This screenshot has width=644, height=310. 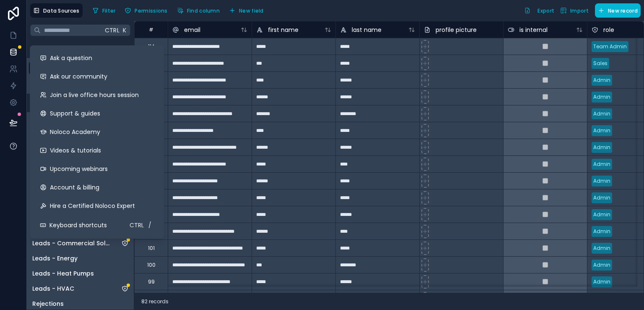 What do you see at coordinates (97, 58) in the screenshot?
I see `button: Ask a question` at bounding box center [97, 58].